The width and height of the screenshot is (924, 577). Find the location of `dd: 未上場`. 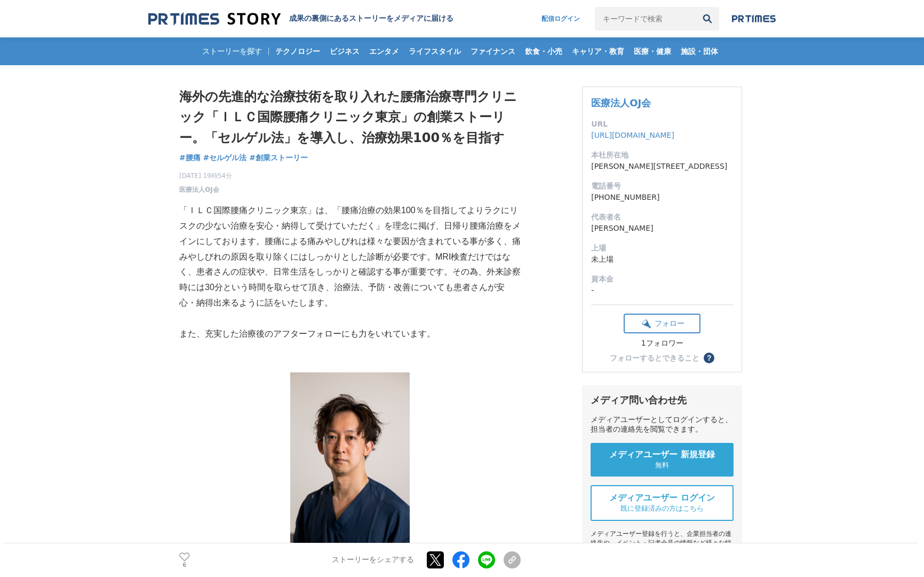

dd: 未上場 is located at coordinates (663, 259).